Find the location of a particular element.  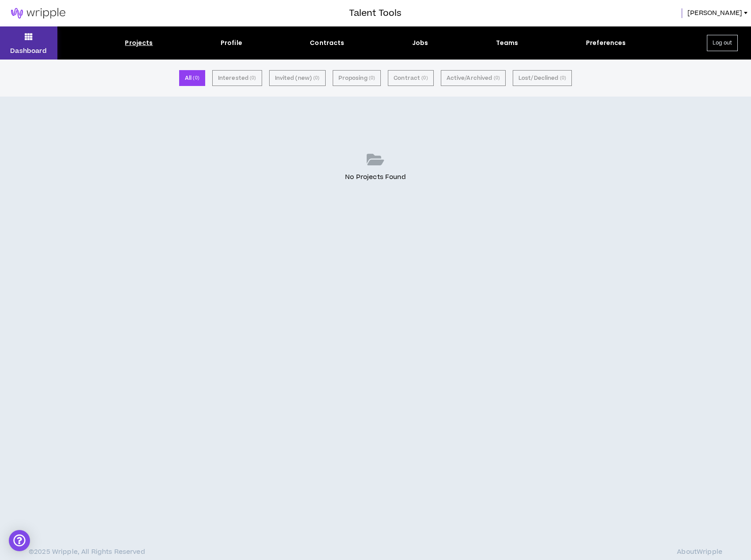

button: Lost/Declined (0) is located at coordinates (543, 78).